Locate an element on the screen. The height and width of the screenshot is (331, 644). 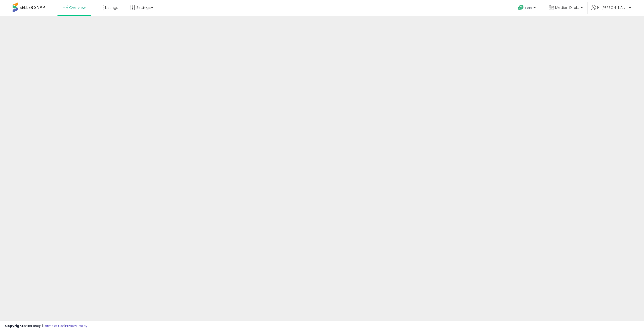
a: Help is located at coordinates (527, 9).